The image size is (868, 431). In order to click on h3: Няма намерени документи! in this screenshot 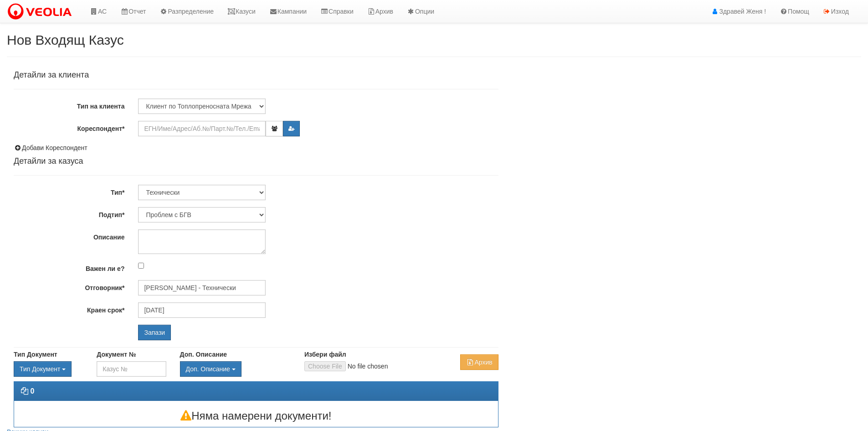, I will do `click(256, 416)`.